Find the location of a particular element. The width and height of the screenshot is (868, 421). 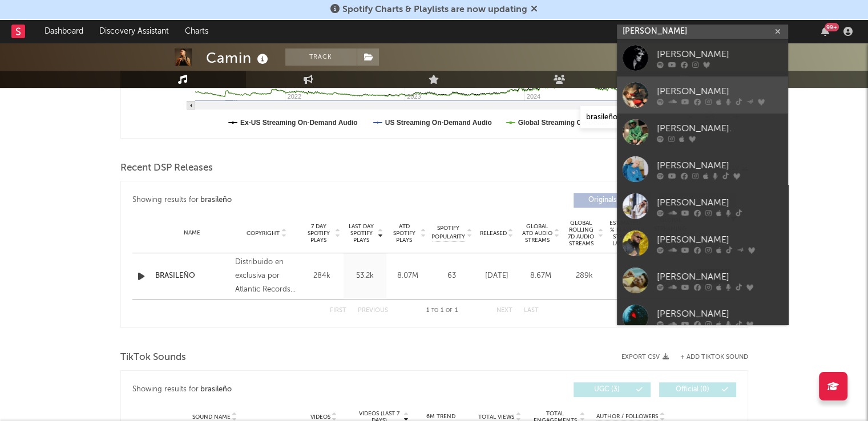

div: 284k is located at coordinates (322, 276).